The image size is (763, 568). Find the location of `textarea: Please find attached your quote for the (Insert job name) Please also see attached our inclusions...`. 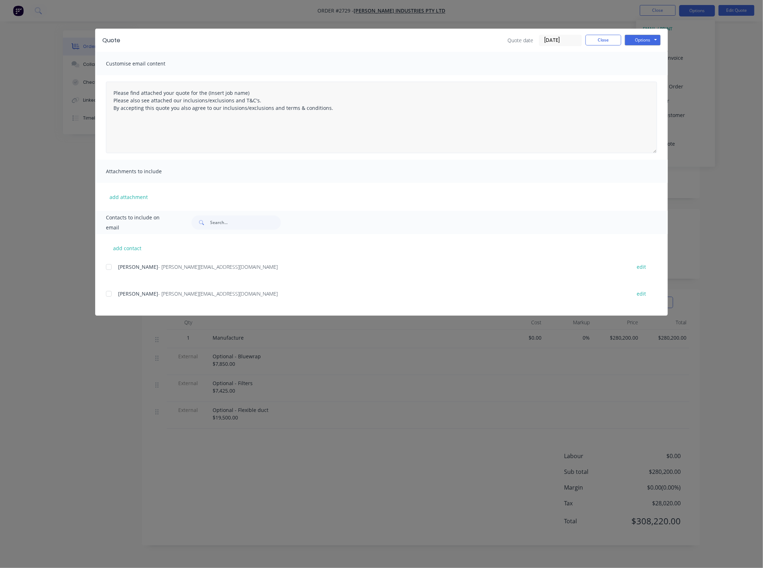

textarea: Please find attached your quote for the (Insert job name) Please also see attached our inclusions... is located at coordinates (382, 117).